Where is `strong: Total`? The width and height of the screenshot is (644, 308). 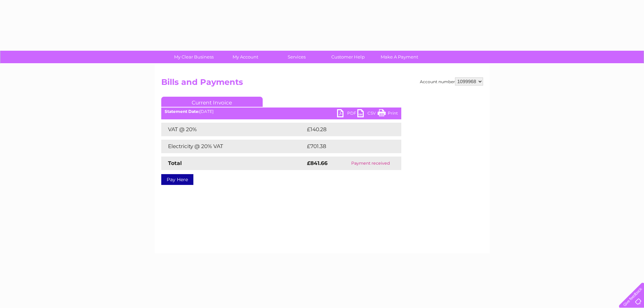 strong: Total is located at coordinates (175, 163).